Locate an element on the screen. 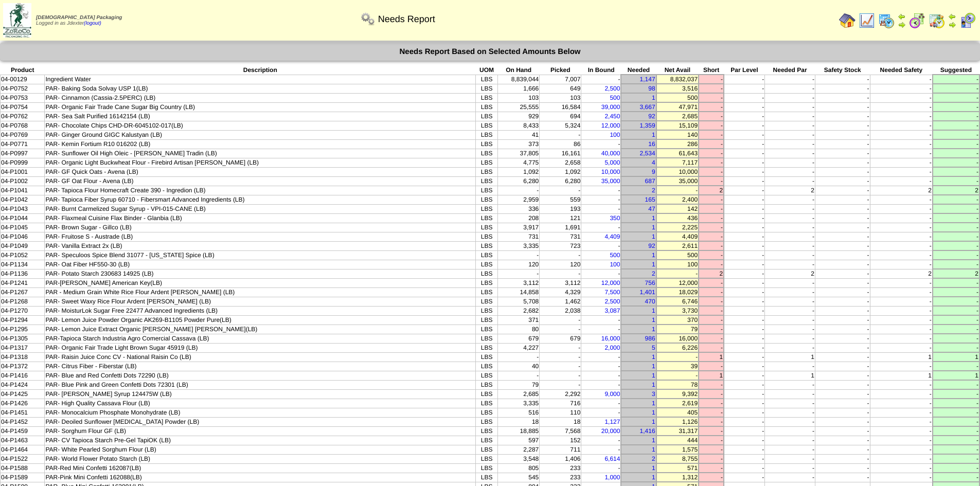 Image resolution: width=980 pixels, height=486 pixels. a: 2,534 is located at coordinates (647, 154).